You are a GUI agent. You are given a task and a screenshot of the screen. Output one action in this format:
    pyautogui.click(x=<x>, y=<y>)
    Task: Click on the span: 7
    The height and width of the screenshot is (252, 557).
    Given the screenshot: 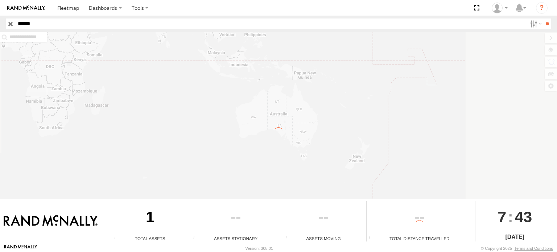 What is the action you would take?
    pyautogui.click(x=502, y=217)
    